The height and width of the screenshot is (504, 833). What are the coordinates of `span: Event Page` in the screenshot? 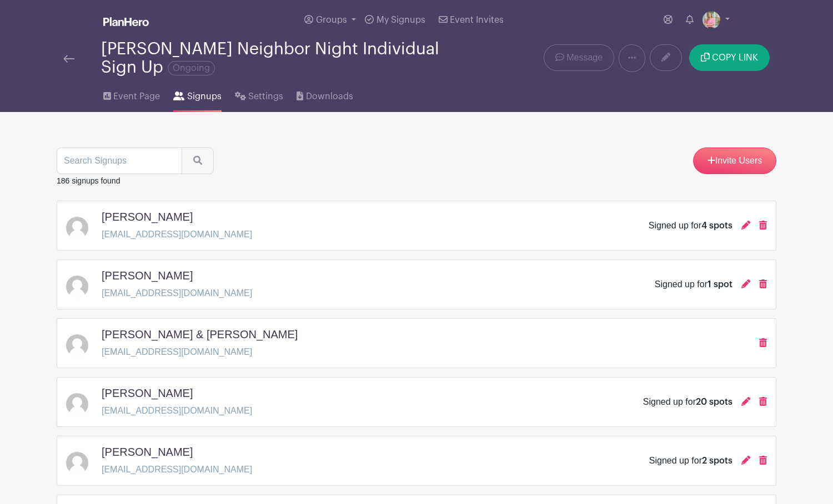 It's located at (137, 96).